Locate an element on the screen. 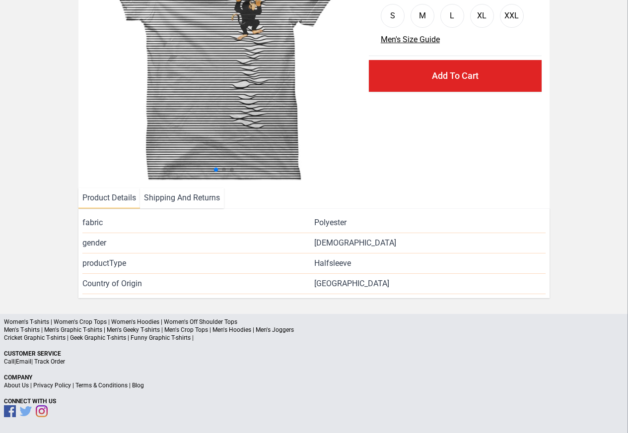  div: XL is located at coordinates (481, 16).